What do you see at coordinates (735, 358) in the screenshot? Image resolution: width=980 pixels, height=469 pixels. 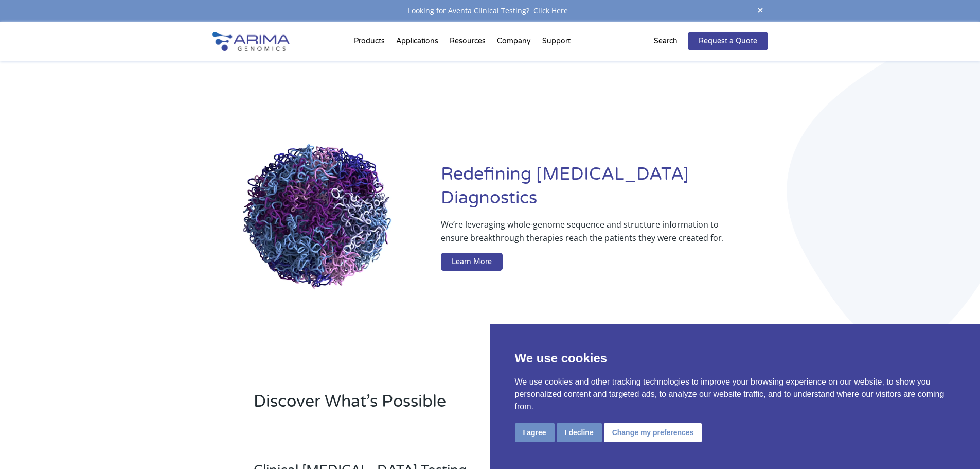 I see `p: We use cookies` at bounding box center [735, 358].